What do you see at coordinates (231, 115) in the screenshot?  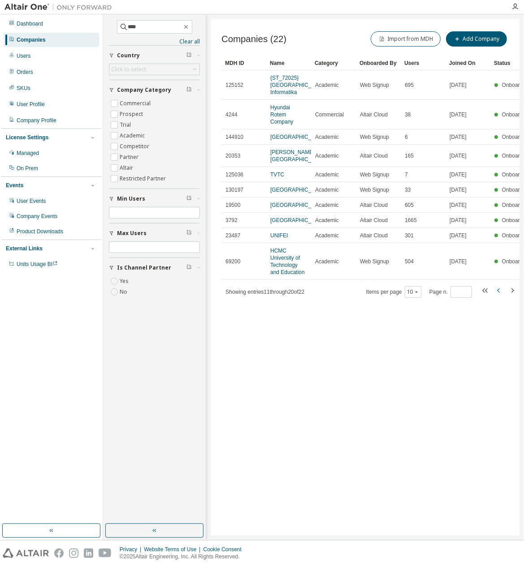 I see `span: 4244` at bounding box center [231, 115].